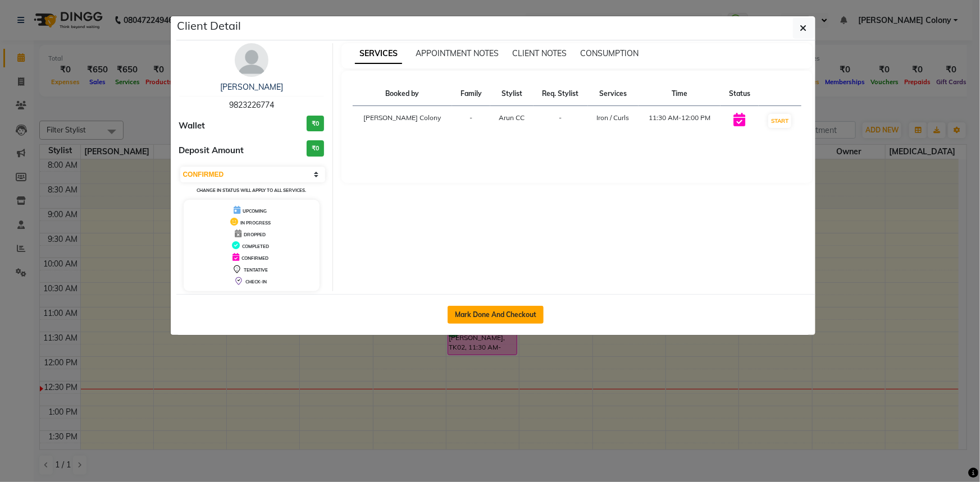 This screenshot has height=482, width=980. What do you see at coordinates (209, 26) in the screenshot?
I see `h5: Client Detail` at bounding box center [209, 26].